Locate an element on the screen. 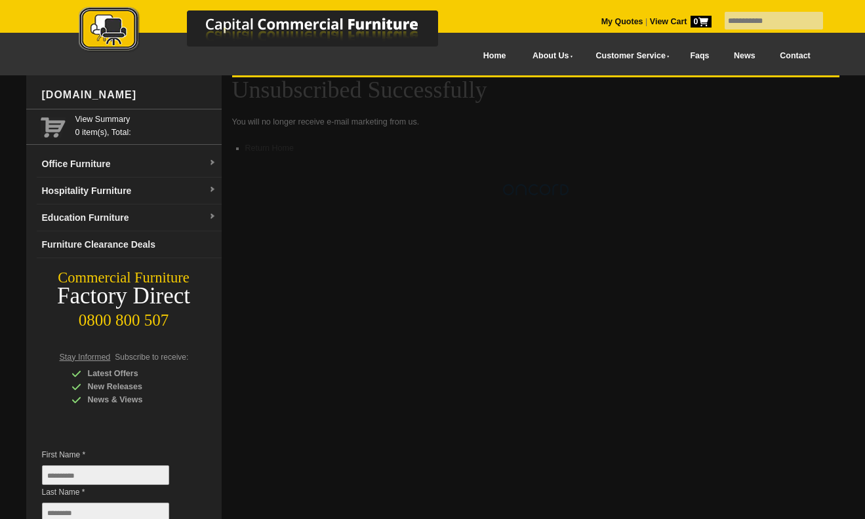 The height and width of the screenshot is (519, 865). a: Capital Commercial Furniture Logo is located at coordinates (272, 32).